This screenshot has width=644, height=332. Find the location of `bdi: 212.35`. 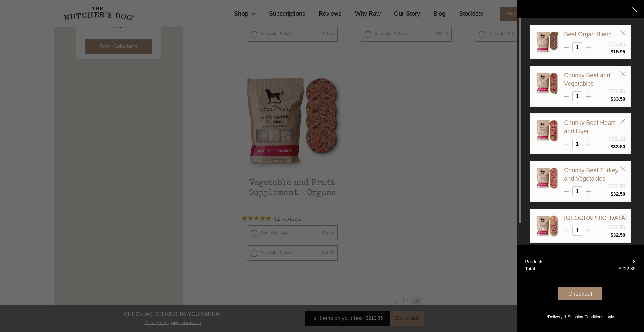

bdi: 212.35 is located at coordinates (627, 269).